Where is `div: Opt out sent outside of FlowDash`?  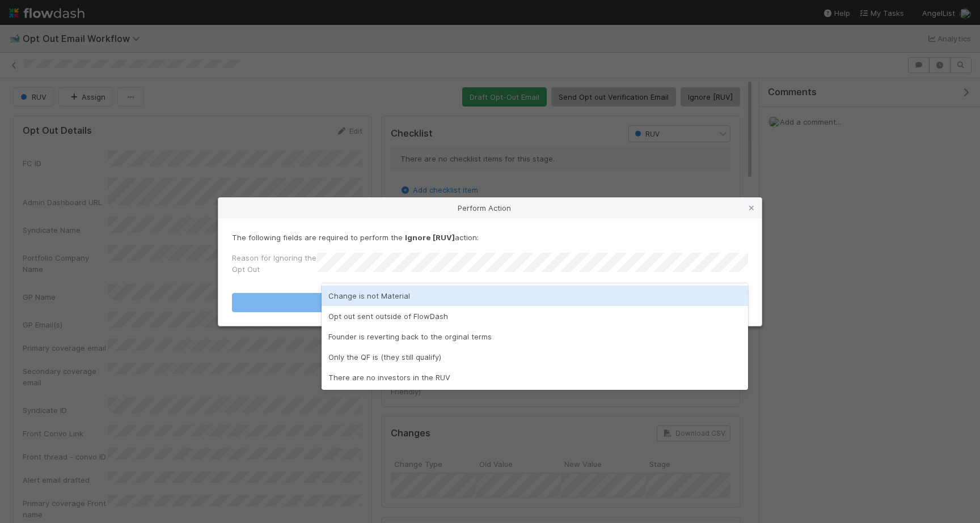
div: Opt out sent outside of FlowDash is located at coordinates (535, 316).